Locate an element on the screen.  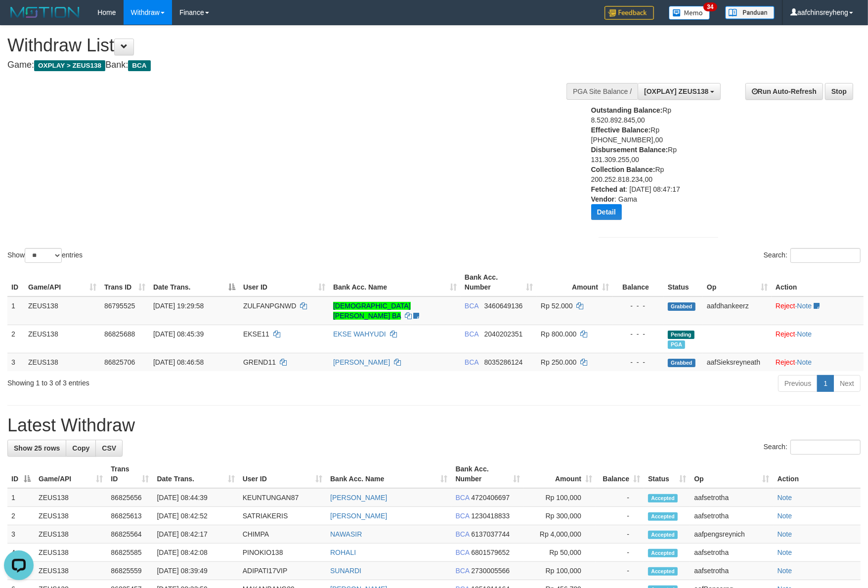
td: 1 is located at coordinates (21, 498).